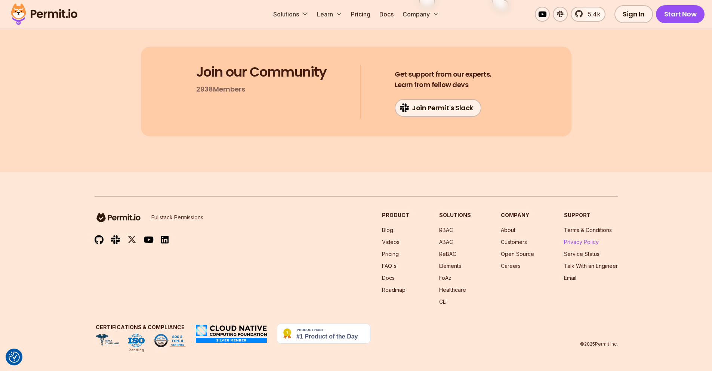  Describe the element at coordinates (445, 278) in the screenshot. I see `a: FoAz` at that location.